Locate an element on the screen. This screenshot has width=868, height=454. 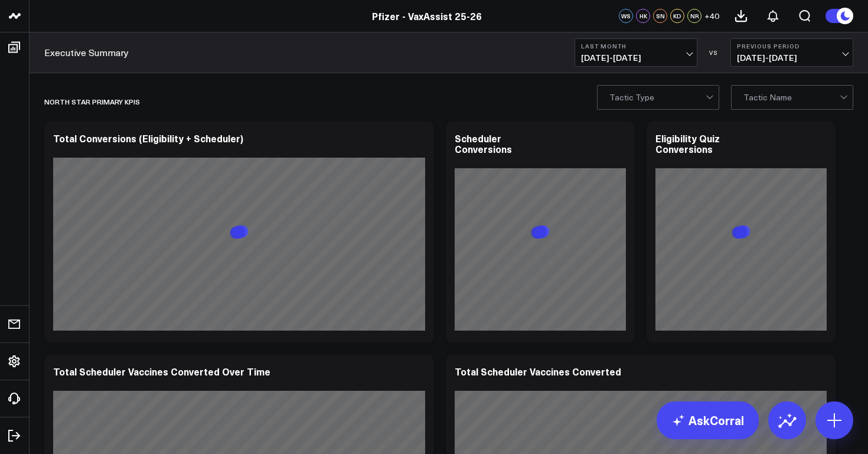
button: +40 is located at coordinates (712, 16).